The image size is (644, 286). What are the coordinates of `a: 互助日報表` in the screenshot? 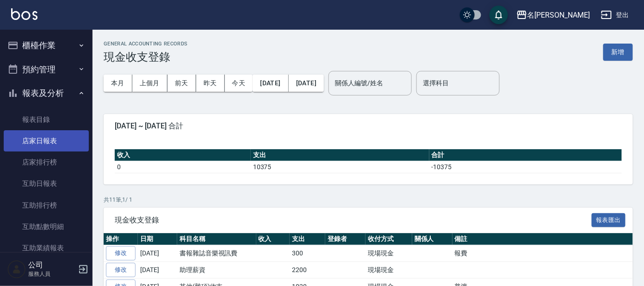 It's located at (46, 184).